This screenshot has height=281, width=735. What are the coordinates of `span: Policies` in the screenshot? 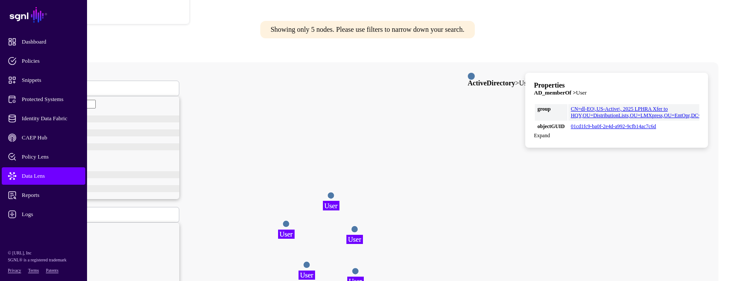 It's located at (50, 61).